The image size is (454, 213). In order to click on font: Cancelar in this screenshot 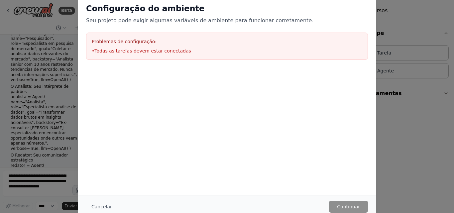, I will do `click(102, 207)`.